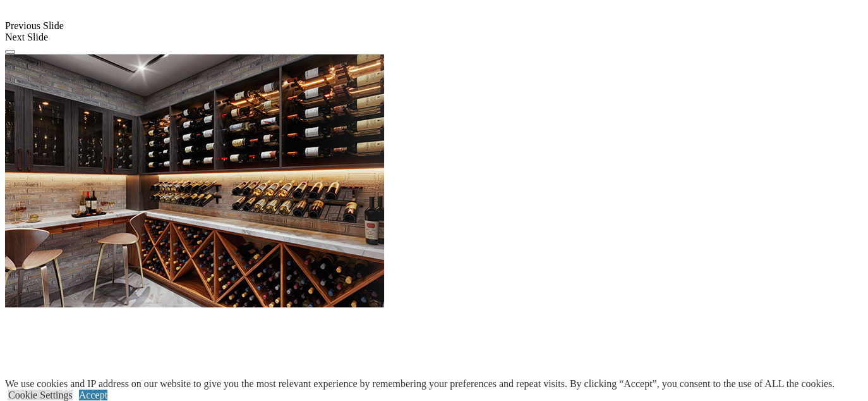 The width and height of the screenshot is (868, 401). I want to click on a: Accept, so click(93, 394).